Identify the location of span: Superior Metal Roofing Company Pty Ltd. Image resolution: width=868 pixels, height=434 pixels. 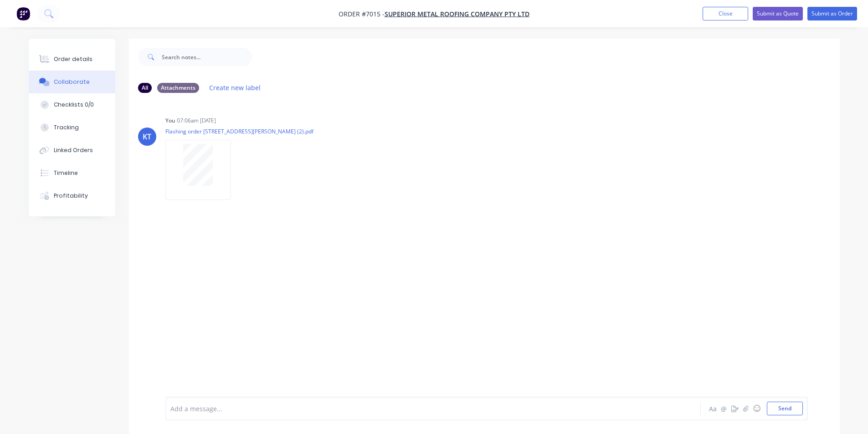
(457, 14).